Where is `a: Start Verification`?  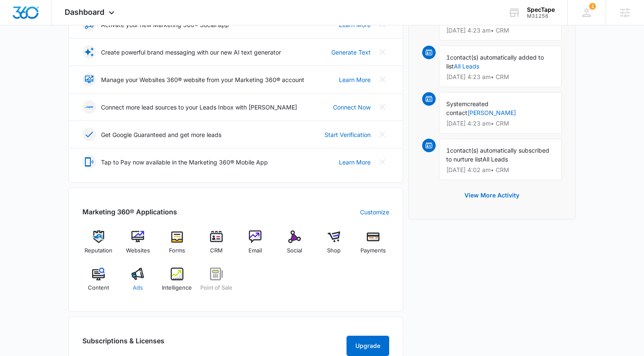 a: Start Verification is located at coordinates (348, 135).